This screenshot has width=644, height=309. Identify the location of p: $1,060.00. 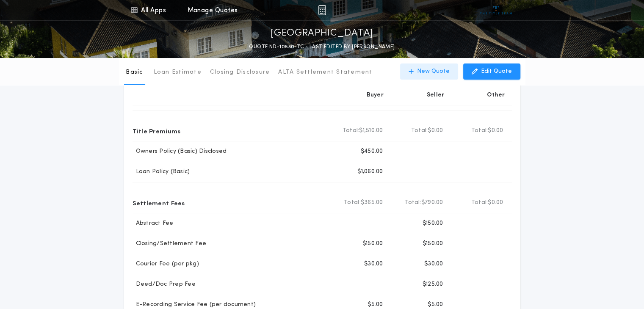
(370, 172).